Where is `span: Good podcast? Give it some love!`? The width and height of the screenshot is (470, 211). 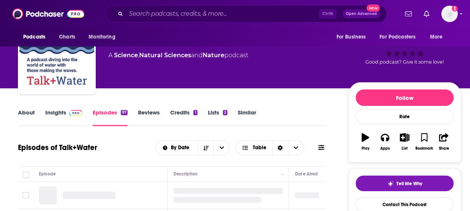
span: Good podcast? Give it some love! is located at coordinates (405, 62).